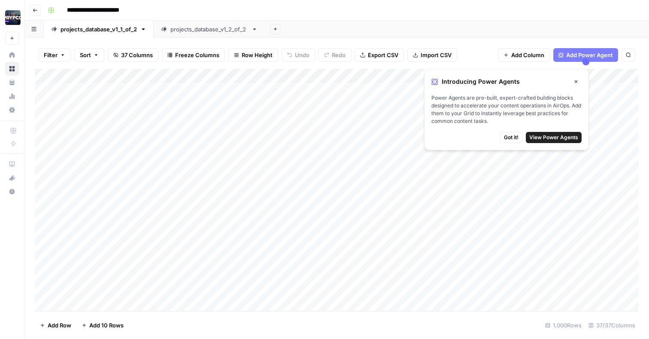 Image resolution: width=649 pixels, height=339 pixels. Describe the element at coordinates (339, 55) in the screenshot. I see `span: Redo` at that location.